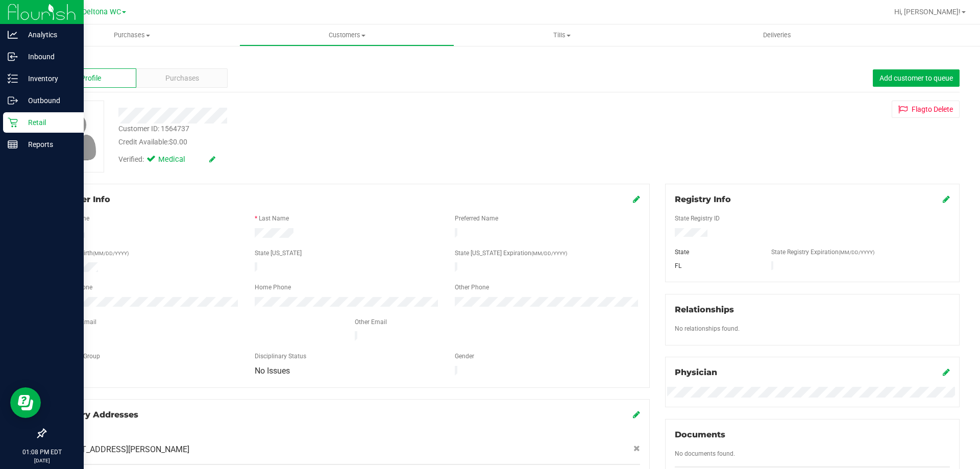 The width and height of the screenshot is (980, 469). What do you see at coordinates (49, 101) in the screenshot?
I see `p: Outbound` at bounding box center [49, 101].